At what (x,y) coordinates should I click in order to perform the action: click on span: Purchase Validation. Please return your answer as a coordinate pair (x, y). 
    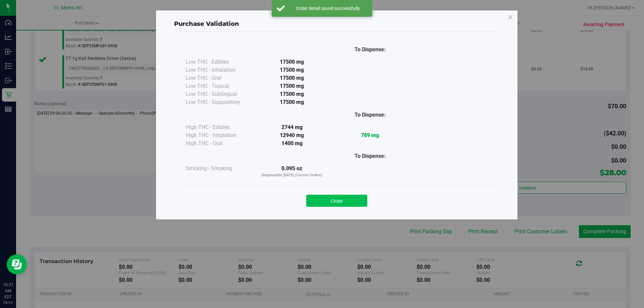
    Looking at the image, I should click on (207, 23).